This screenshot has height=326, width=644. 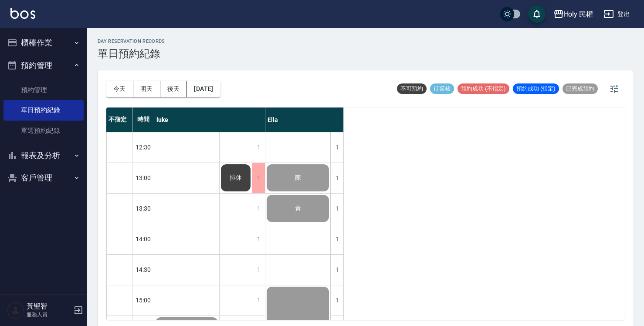 I want to click on div: 14:00, so click(x=144, y=239).